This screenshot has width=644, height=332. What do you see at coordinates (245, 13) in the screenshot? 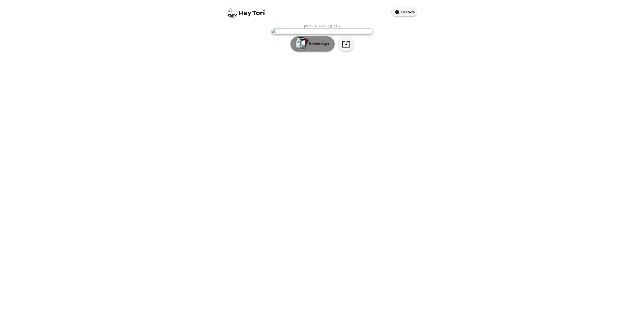
I see `span: Hey` at bounding box center [245, 13].